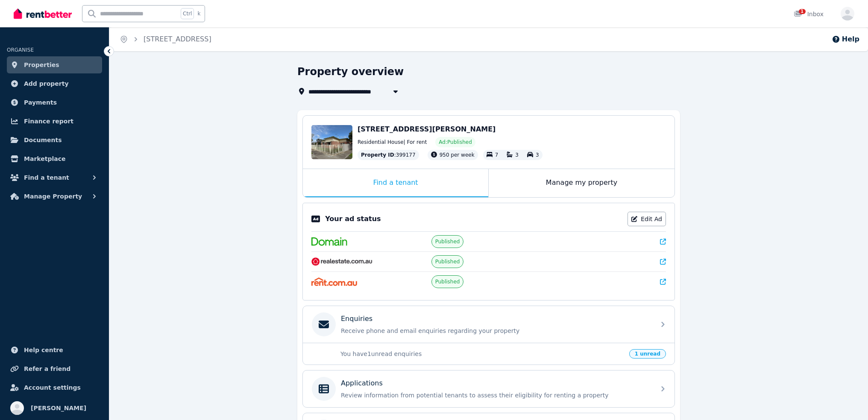  Describe the element at coordinates (455, 142) in the screenshot. I see `span: Ad: Published` at that location.